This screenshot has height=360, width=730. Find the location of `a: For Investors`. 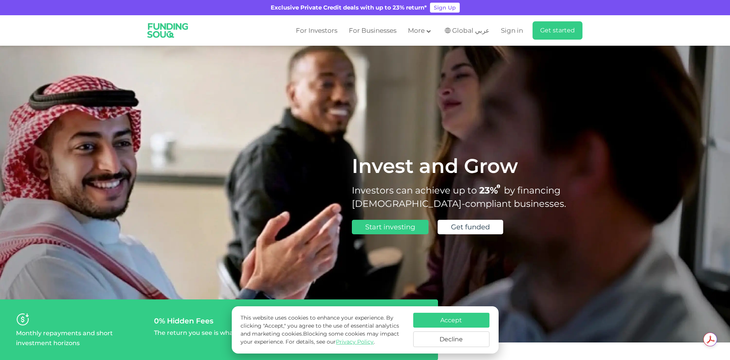

a: For Investors is located at coordinates (317, 31).